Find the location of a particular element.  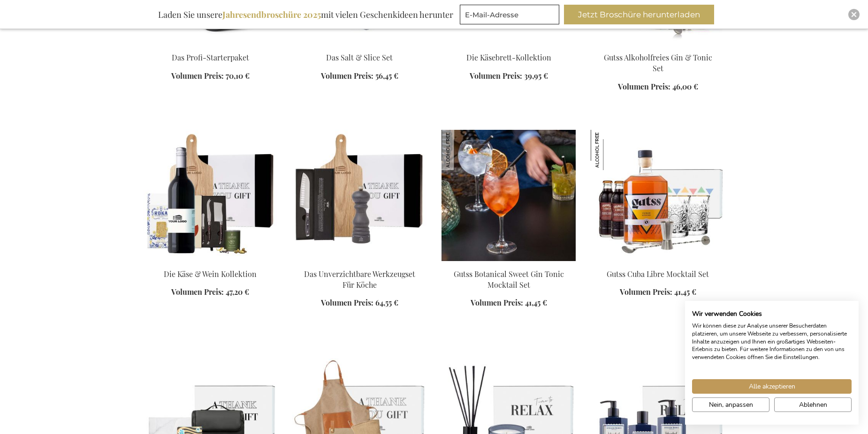

span: Nein, anpassen is located at coordinates (731, 405).